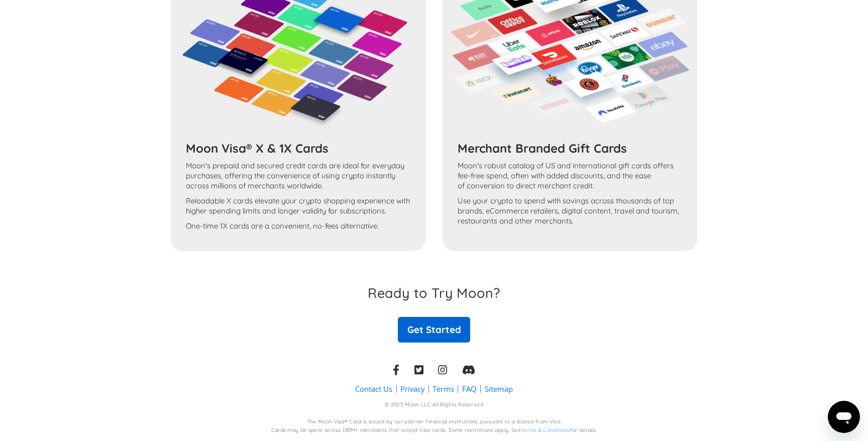 This screenshot has width=868, height=441. I want to click on div: © 2025 Moon LLC All Rights Reserved, so click(434, 405).